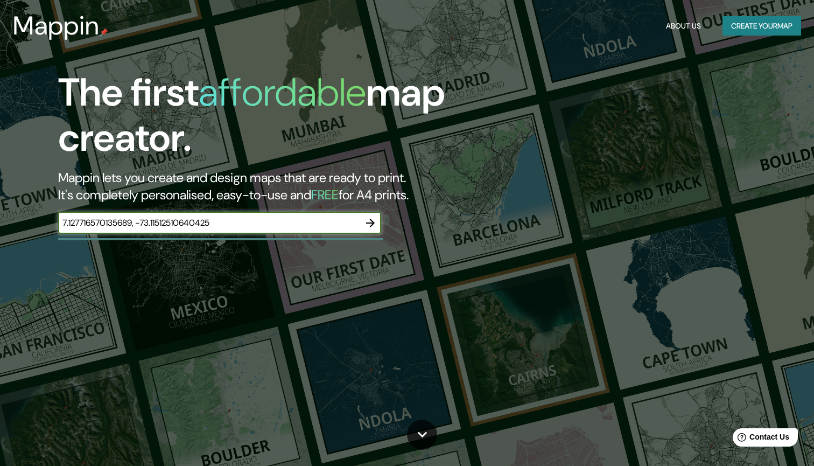  I want to click on input: Choose your favourite place, so click(209, 222).